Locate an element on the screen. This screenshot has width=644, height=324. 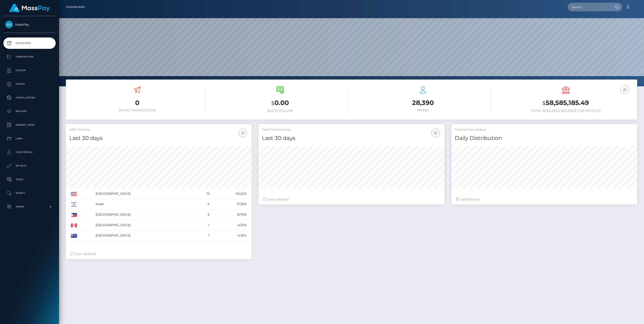
p: Ledger is located at coordinates (29, 70).